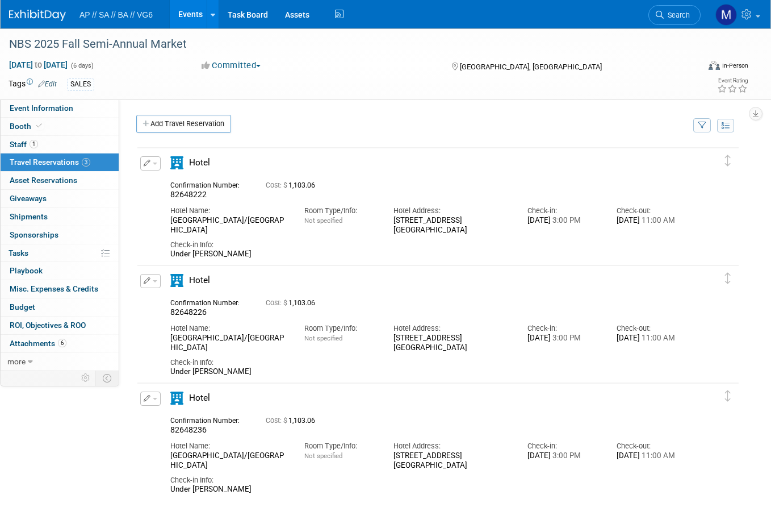 This screenshot has width=771, height=532. What do you see at coordinates (675, 15) in the screenshot?
I see `a: Search` at bounding box center [675, 15].